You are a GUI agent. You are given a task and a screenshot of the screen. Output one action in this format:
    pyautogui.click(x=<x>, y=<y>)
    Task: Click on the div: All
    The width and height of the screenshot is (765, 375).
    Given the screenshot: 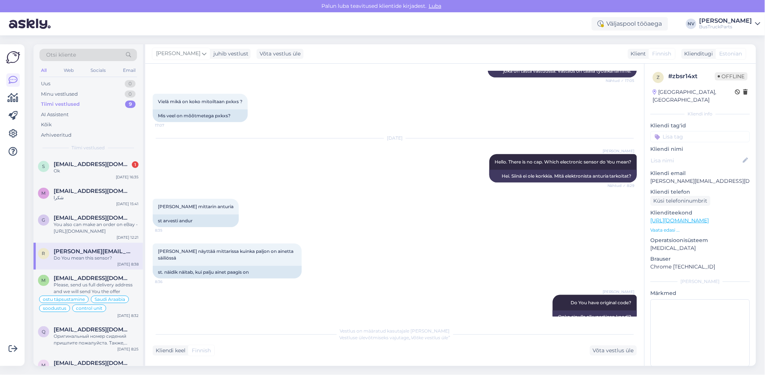 What is the action you would take?
    pyautogui.click(x=44, y=70)
    